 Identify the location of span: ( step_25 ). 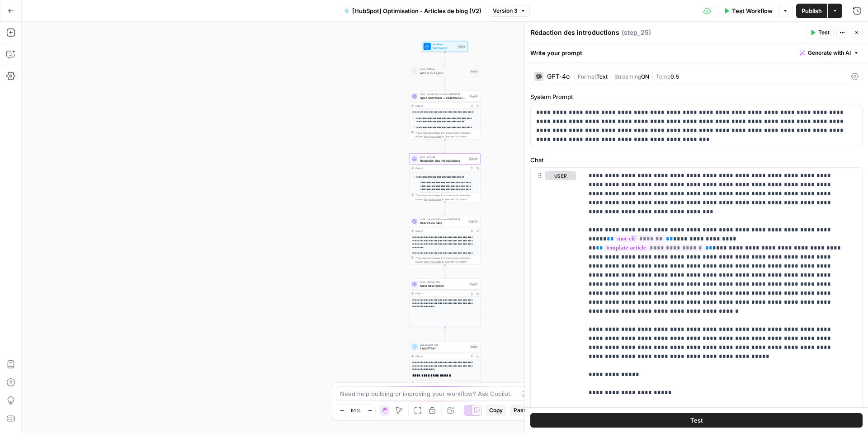
(636, 32).